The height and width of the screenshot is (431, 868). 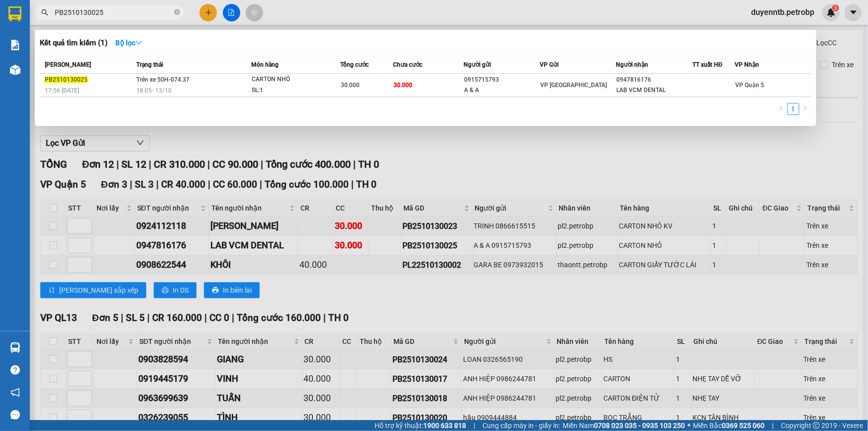 I want to click on img: solution-icon, so click(x=15, y=45).